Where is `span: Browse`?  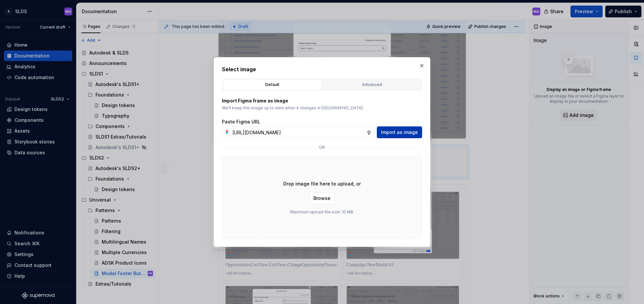 span: Browse is located at coordinates (322, 198).